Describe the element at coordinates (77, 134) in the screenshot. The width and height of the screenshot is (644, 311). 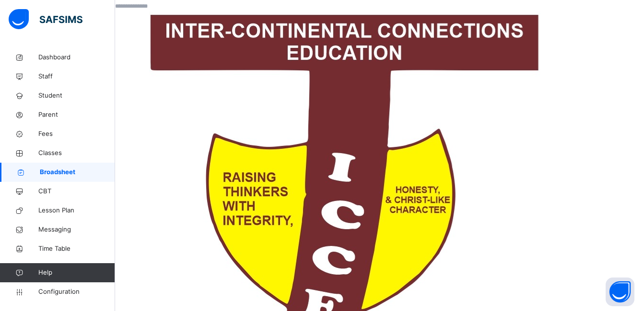
I see `span: Fees` at that location.